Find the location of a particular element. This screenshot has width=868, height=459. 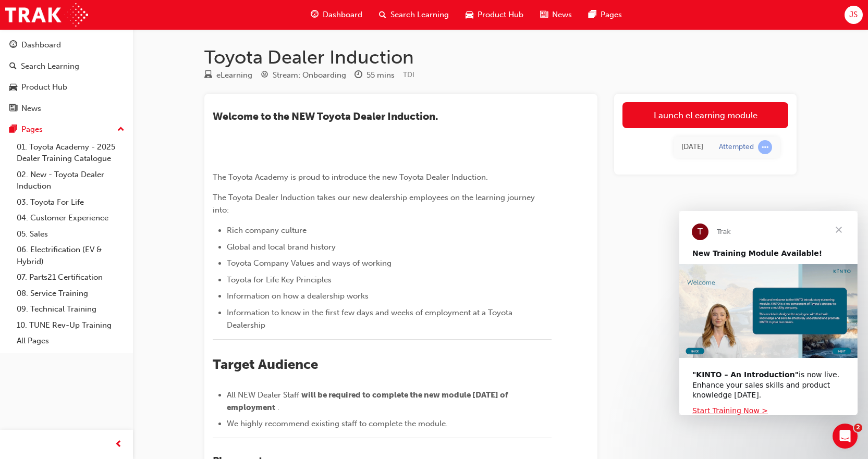

span: JS is located at coordinates (853, 15).